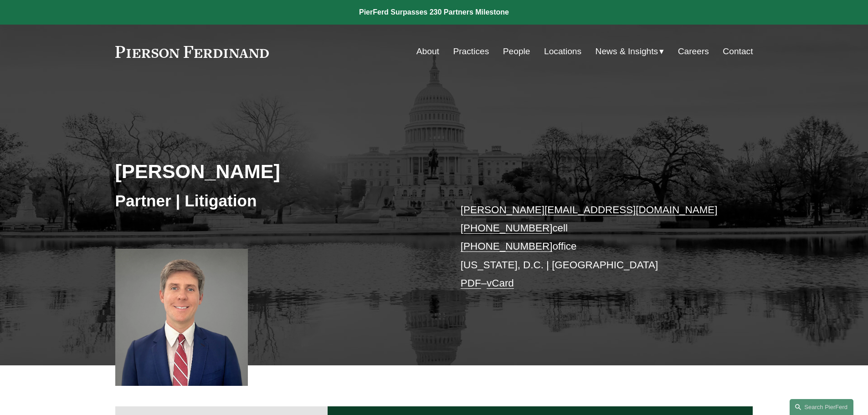  Describe the element at coordinates (275, 201) in the screenshot. I see `h3: Partner | Litigation` at that location.